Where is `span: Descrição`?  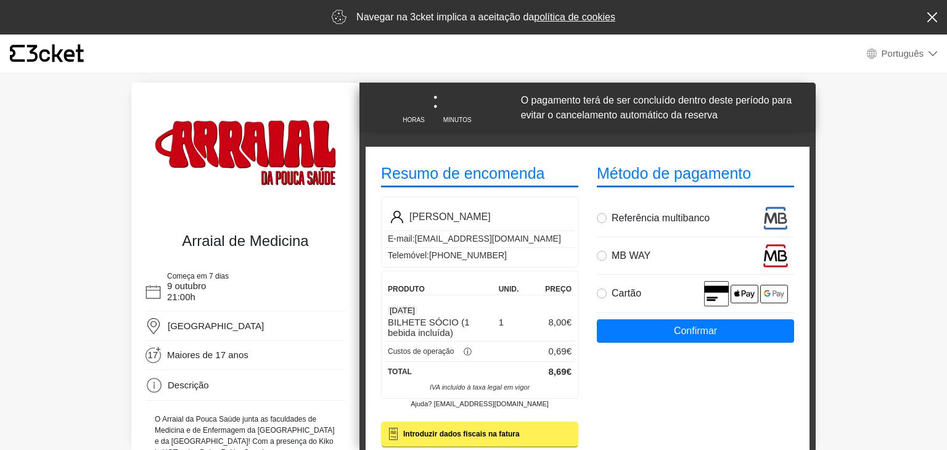 span: Descrição is located at coordinates (188, 385).